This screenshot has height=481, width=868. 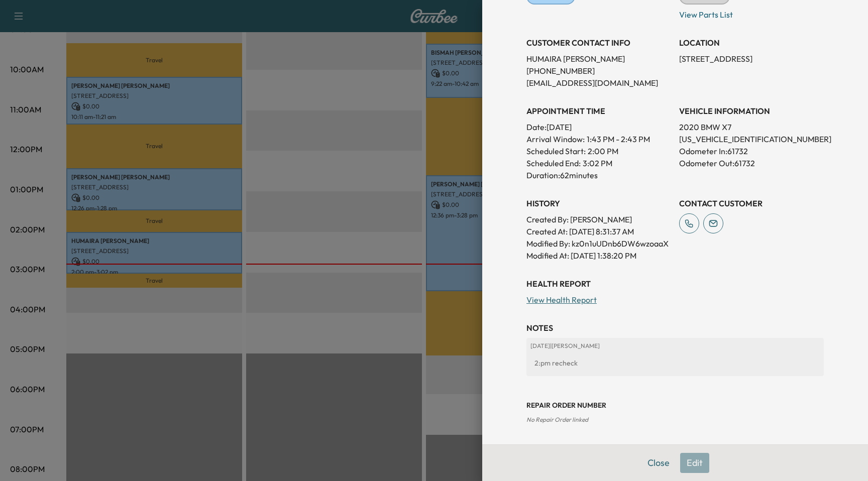 What do you see at coordinates (675, 363) in the screenshot?
I see `div: 2:pm recheck` at bounding box center [675, 363].